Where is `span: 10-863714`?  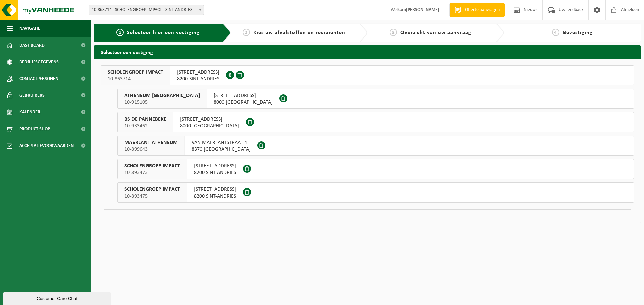 span: 10-863714 is located at coordinates (135, 79).